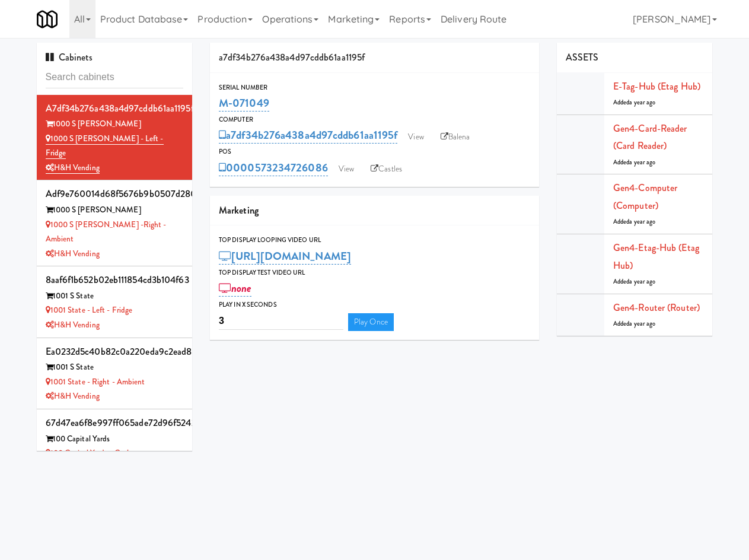  Describe the element at coordinates (238, 210) in the screenshot. I see `span: Marketing` at that location.